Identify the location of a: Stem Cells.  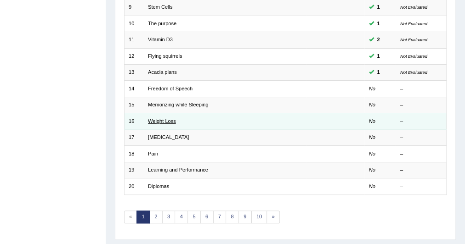
(160, 7).